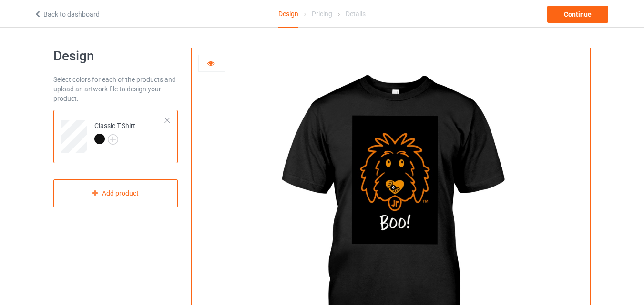  I want to click on h1: Design, so click(115, 56).